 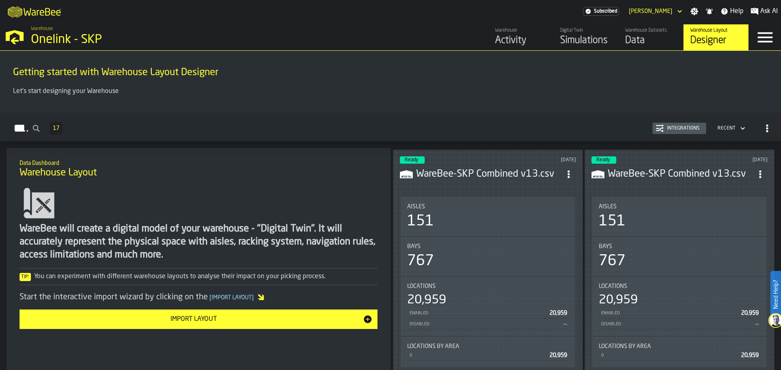 I want to click on div: Digital Twin, so click(x=586, y=30).